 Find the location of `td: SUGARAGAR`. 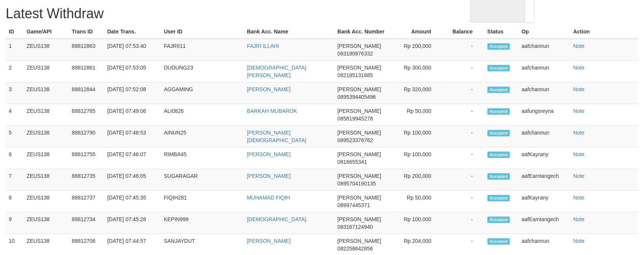

td: SUGARAGAR is located at coordinates (202, 180).